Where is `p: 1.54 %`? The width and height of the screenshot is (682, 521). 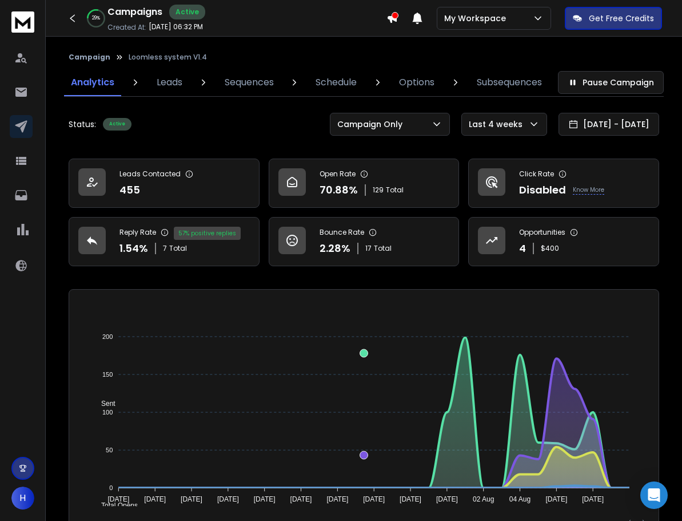 p: 1.54 % is located at coordinates (134, 248).